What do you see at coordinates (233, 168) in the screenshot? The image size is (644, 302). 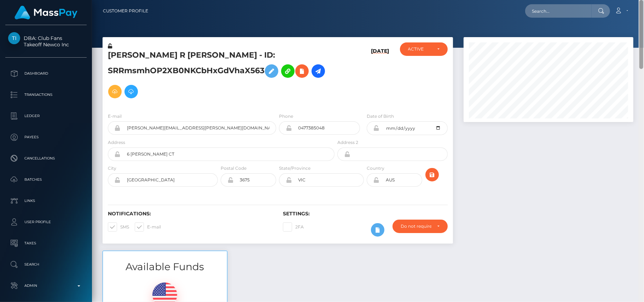 I see `label: Postal Code` at bounding box center [233, 168].